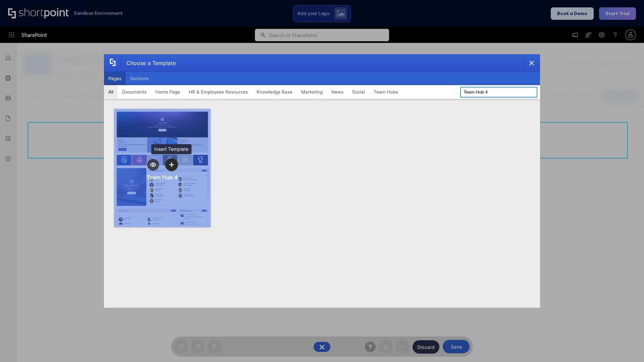 This screenshot has width=644, height=362. I want to click on button: News, so click(338, 92).